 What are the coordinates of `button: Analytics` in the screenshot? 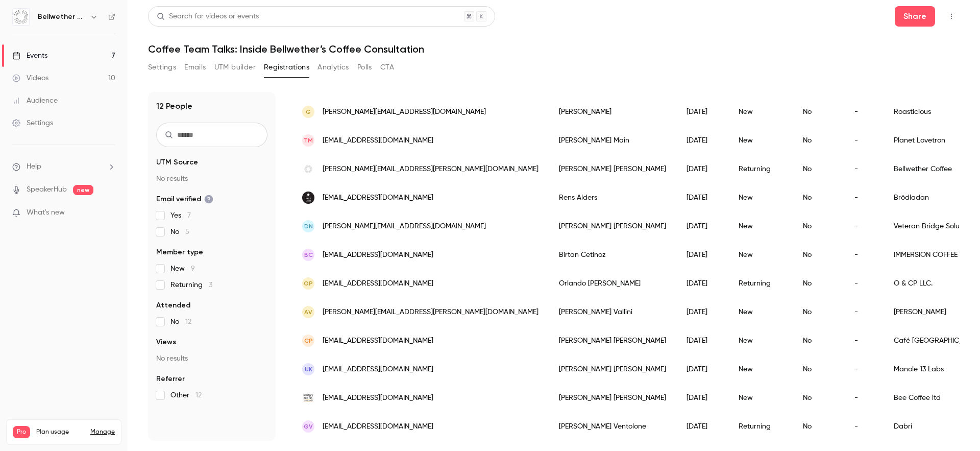 It's located at (333, 68).